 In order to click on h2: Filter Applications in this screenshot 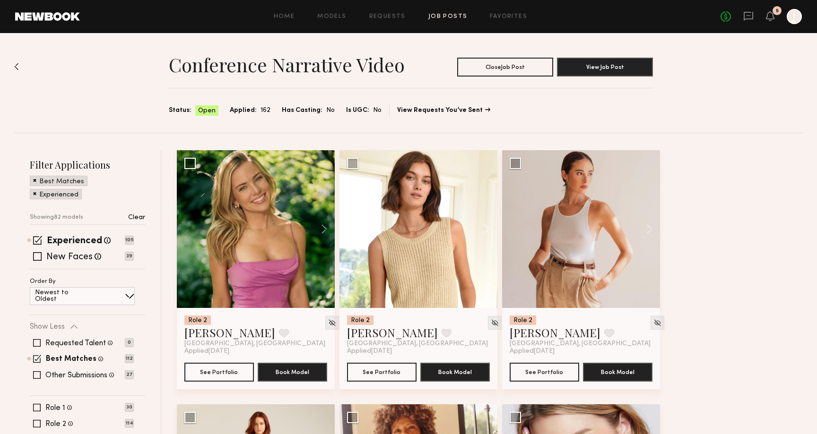, I will do `click(87, 165)`.